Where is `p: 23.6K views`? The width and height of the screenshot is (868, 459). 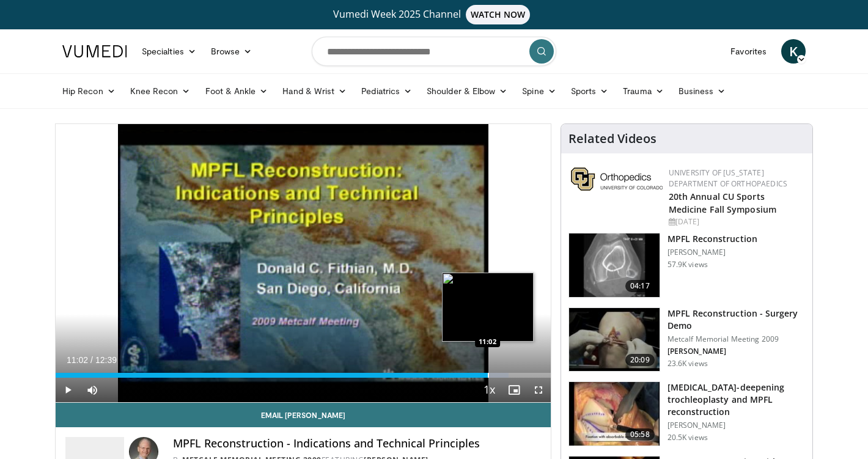 p: 23.6K views is located at coordinates (688, 363).